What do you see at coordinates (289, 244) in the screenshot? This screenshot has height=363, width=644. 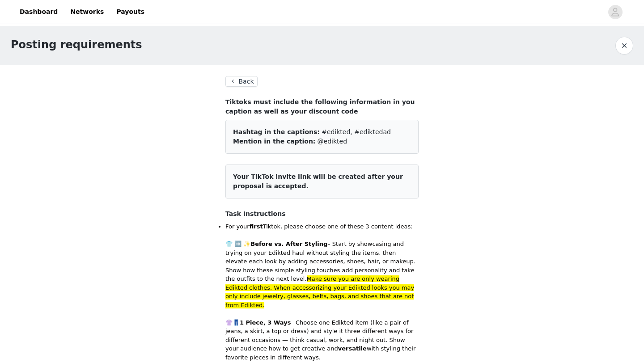 I see `strong: Before vs. After Styling` at bounding box center [289, 244].